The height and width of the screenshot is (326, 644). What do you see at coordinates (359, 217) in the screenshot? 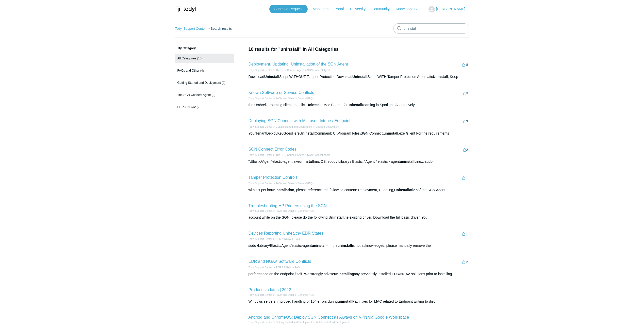
I see `div: account while on the SGN, please do the following. the existing driver. Download the full basic d...` at bounding box center [359, 217].